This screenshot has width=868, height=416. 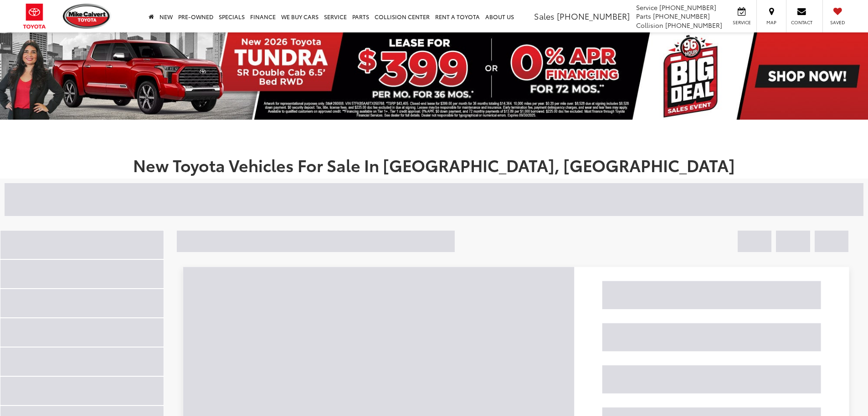 What do you see at coordinates (771, 22) in the screenshot?
I see `span: Map` at bounding box center [771, 22].